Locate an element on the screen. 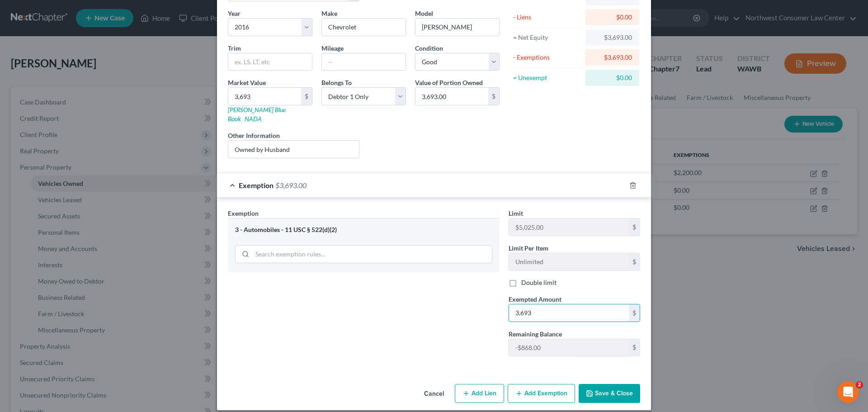 Image resolution: width=868 pixels, height=412 pixels. div: = Unexempt is located at coordinates (547, 78).